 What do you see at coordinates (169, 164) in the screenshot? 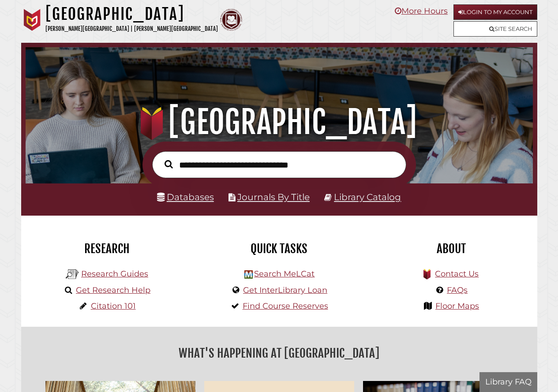
I see `button: Search` at bounding box center [169, 164].